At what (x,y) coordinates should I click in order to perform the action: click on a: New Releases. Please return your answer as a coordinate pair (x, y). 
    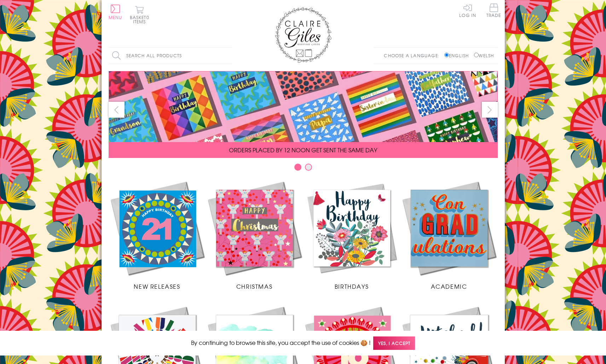
    Looking at the image, I should click on (157, 235).